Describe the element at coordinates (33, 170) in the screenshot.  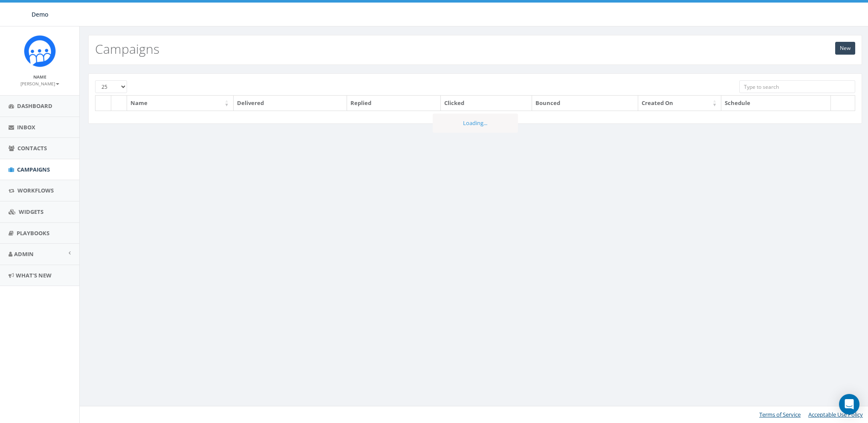
I see `span: Campaigns` at that location.